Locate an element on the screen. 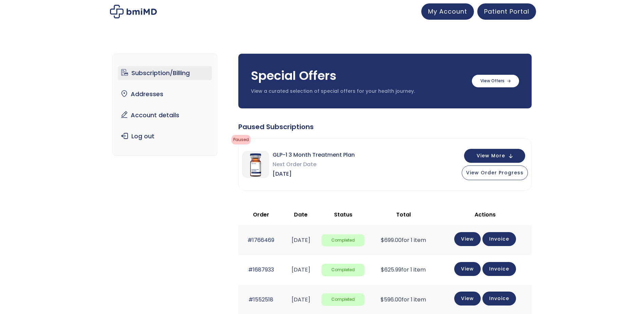 Image resolution: width=644 pixels, height=314 pixels. span: Order is located at coordinates (261, 214).